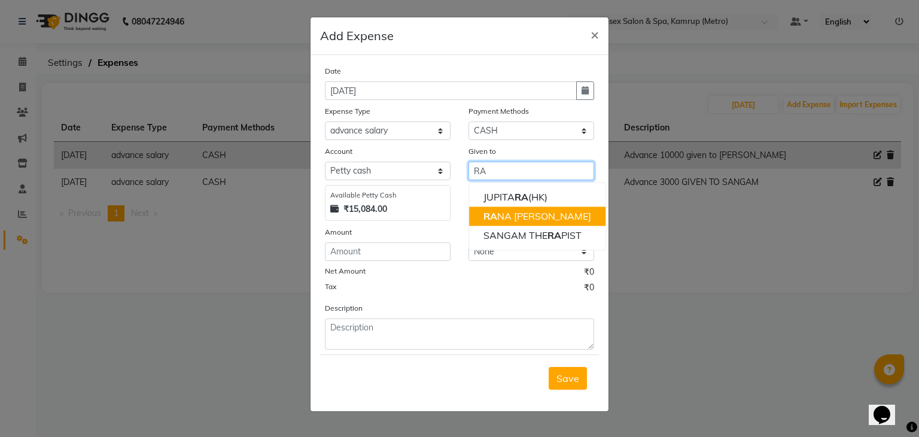 The height and width of the screenshot is (437, 919). What do you see at coordinates (568, 378) in the screenshot?
I see `span: Save` at bounding box center [568, 378].